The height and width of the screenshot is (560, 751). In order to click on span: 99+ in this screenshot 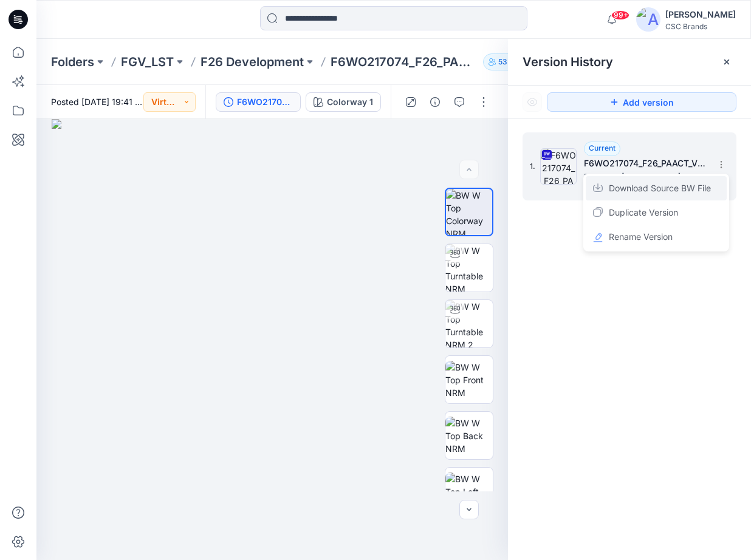, I will do `click(620, 15)`.